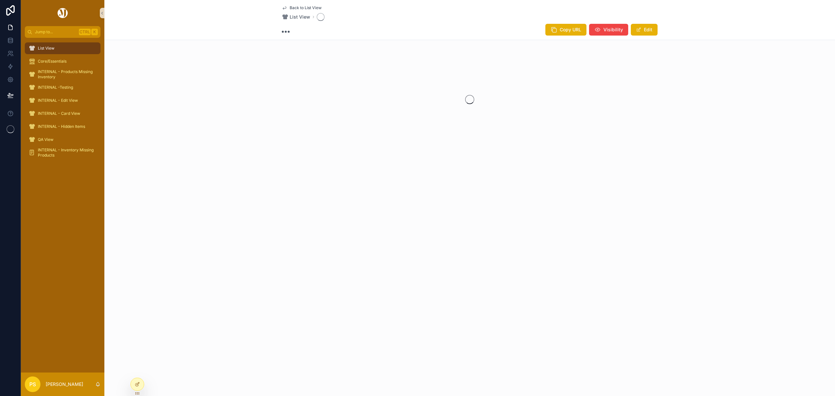 The width and height of the screenshot is (835, 396). Describe the element at coordinates (63, 87) in the screenshot. I see `a: INTERNAL -Testing` at that location.